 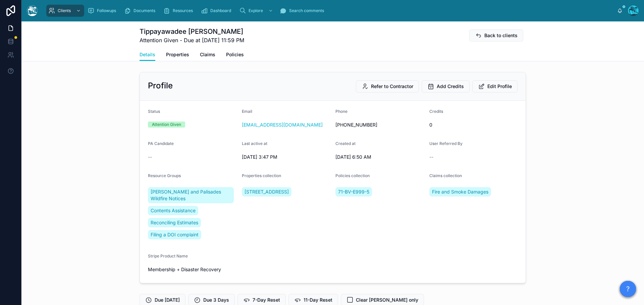 I want to click on button: Back to clients, so click(x=496, y=36).